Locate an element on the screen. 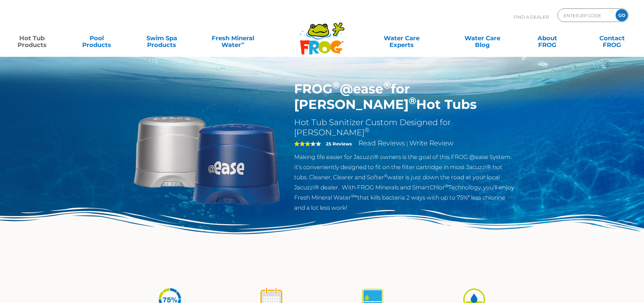  a: Water CareExperts is located at coordinates (402, 38).